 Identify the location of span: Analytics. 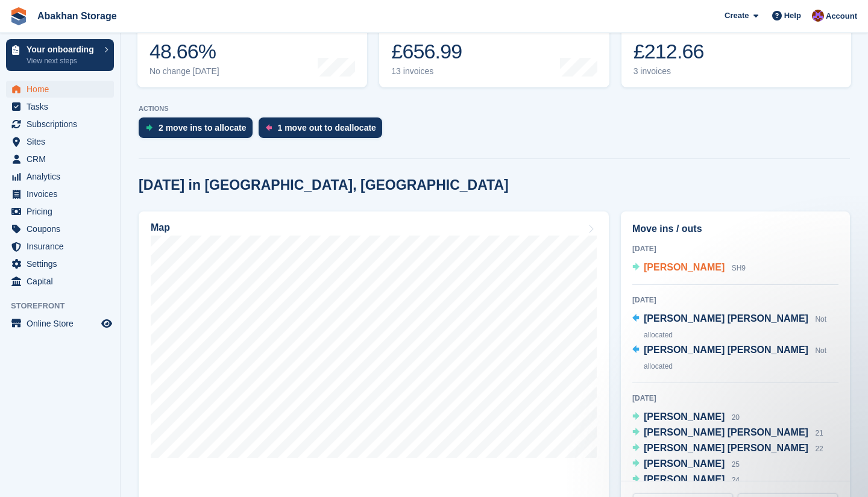
(63, 177).